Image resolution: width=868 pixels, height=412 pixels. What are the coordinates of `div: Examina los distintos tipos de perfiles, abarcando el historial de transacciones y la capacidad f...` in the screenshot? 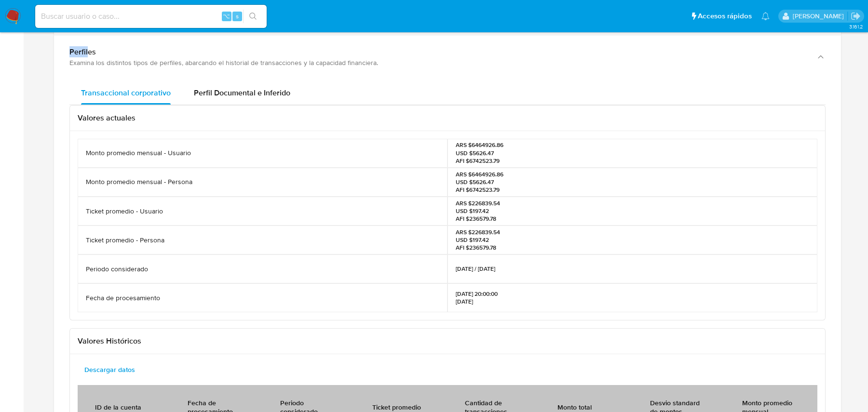 It's located at (437, 62).